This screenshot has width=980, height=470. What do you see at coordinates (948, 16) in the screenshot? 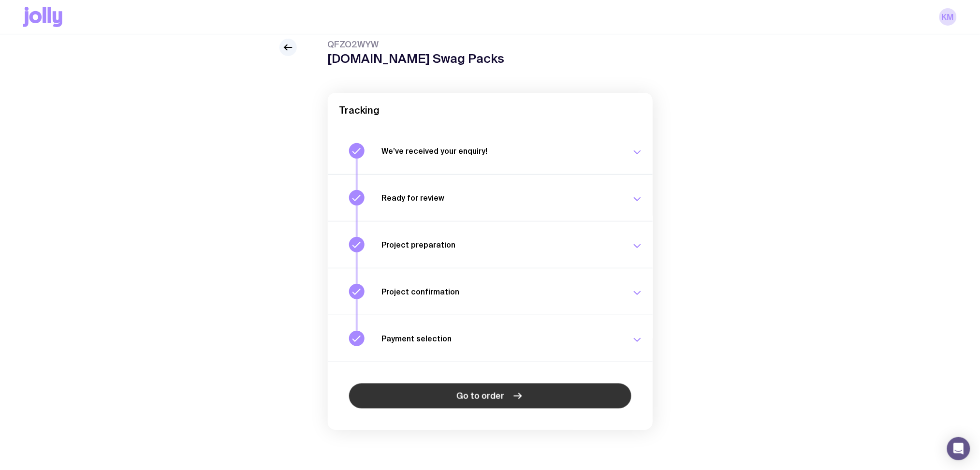
I see `a: KM` at bounding box center [948, 16].